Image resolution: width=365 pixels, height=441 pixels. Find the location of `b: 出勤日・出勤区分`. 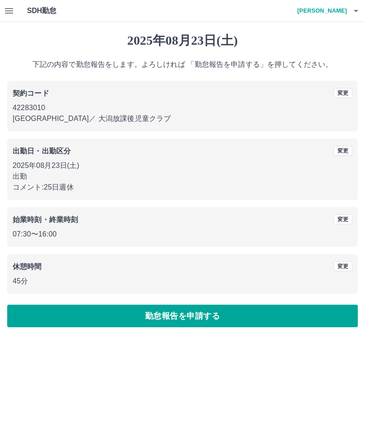

b: 出勤日・出勤区分 is located at coordinates (41, 151).